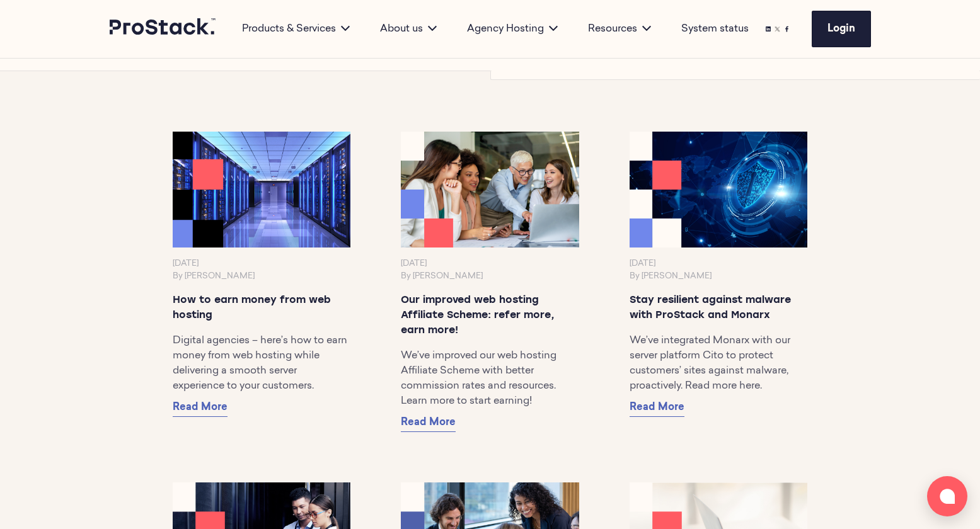 The image size is (980, 529). Describe the element at coordinates (490, 189) in the screenshot. I see `img: Prostack-BlogImage-Aug25-ASL-768x468.png` at that location.